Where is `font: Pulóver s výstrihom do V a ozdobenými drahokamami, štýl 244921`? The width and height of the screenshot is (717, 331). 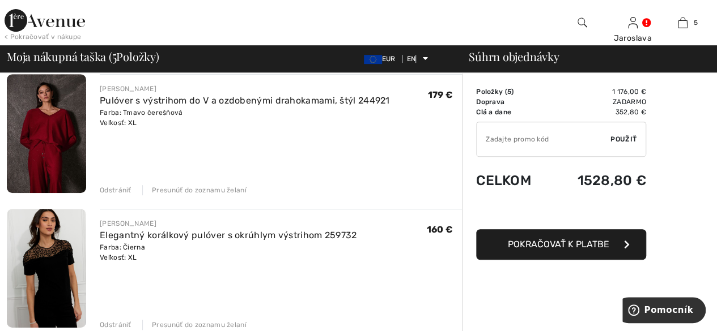 font: Pulóver s výstrihom do V a ozdobenými drahokamami, štýl 244921 is located at coordinates (245, 100).